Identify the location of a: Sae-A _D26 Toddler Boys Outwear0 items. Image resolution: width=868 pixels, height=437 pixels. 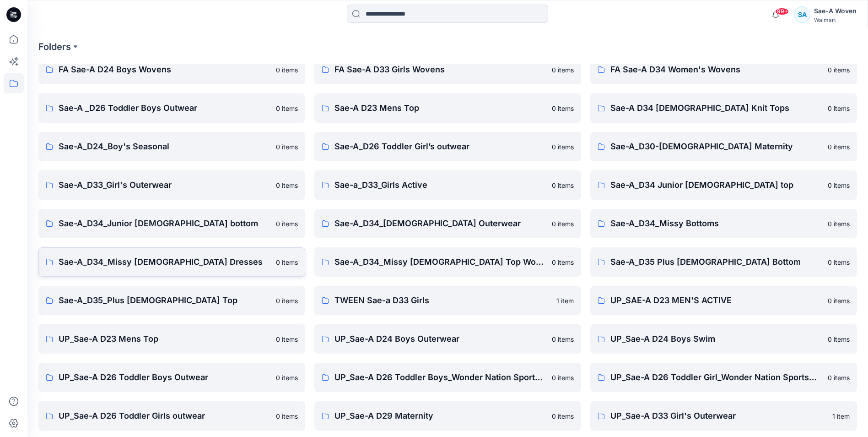
(171, 108).